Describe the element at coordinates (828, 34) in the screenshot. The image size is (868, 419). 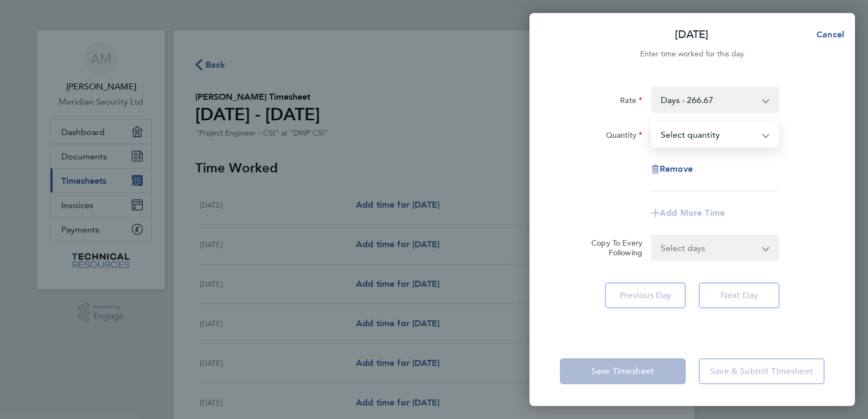
I see `span: Cancel` at that location.